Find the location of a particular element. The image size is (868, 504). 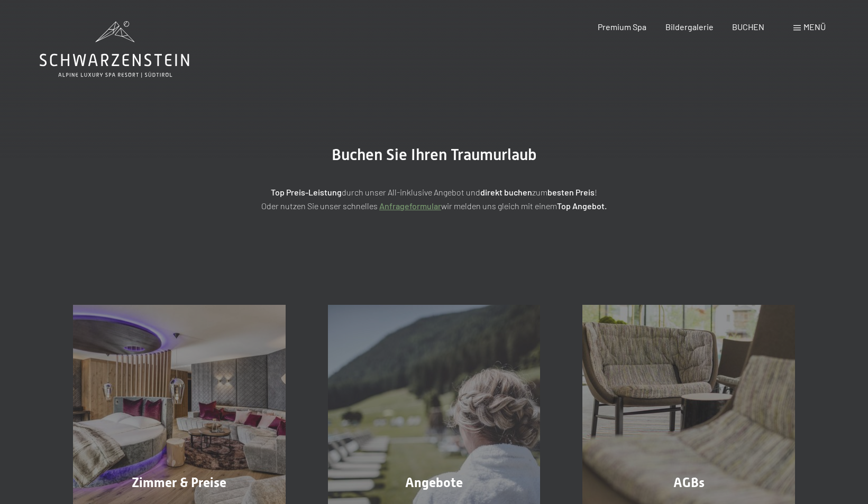

span: Menü is located at coordinates (814, 26).